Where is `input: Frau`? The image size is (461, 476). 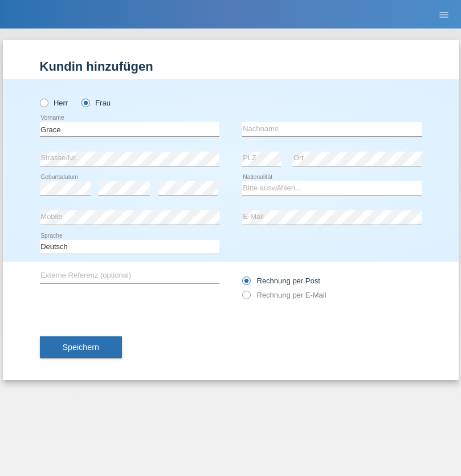 input: Frau is located at coordinates (85, 102).